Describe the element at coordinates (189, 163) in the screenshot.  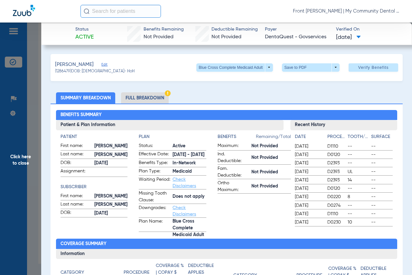
I see `span: In-Network` at that location.